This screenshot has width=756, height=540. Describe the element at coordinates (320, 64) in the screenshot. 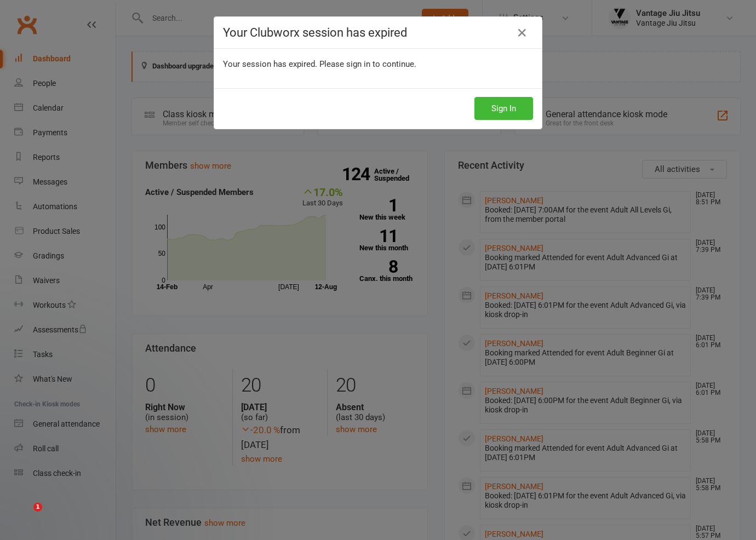

I see `span: Your session has expired. Please sign in to continue.` at that location.